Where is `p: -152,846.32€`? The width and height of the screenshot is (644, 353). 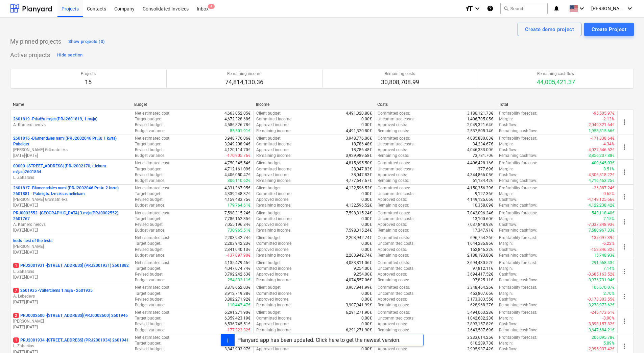 p: -152,846.32€ is located at coordinates (602, 250).